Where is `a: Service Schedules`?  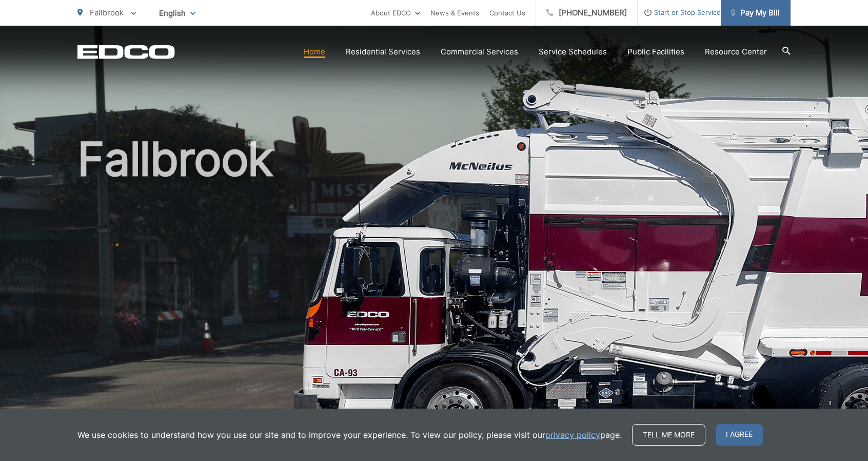 a: Service Schedules is located at coordinates (573, 52).